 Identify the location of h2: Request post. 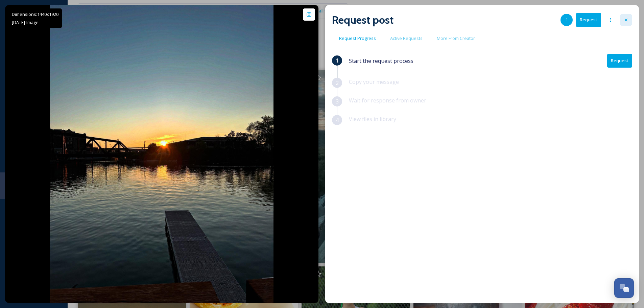
(363, 20).